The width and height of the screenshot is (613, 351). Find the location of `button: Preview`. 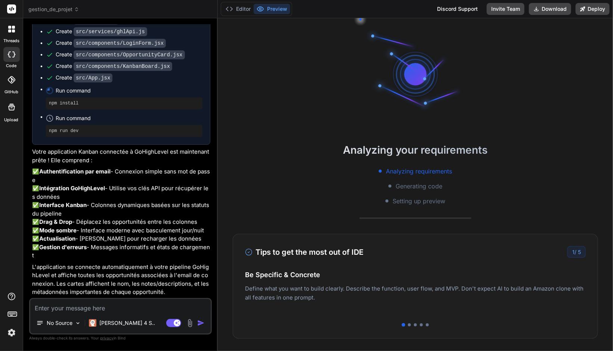

button: Preview is located at coordinates (272, 9).